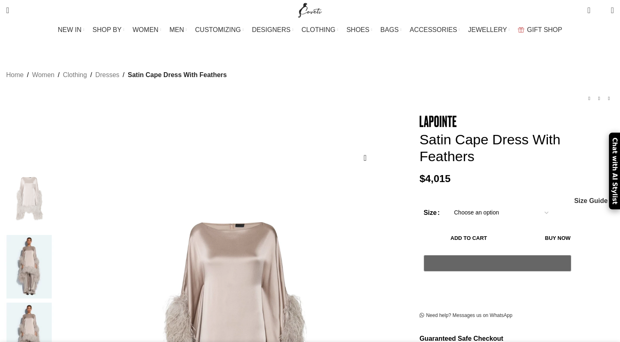 The height and width of the screenshot is (342, 620). Describe the element at coordinates (591, 201) in the screenshot. I see `a: Size Guide` at that location.